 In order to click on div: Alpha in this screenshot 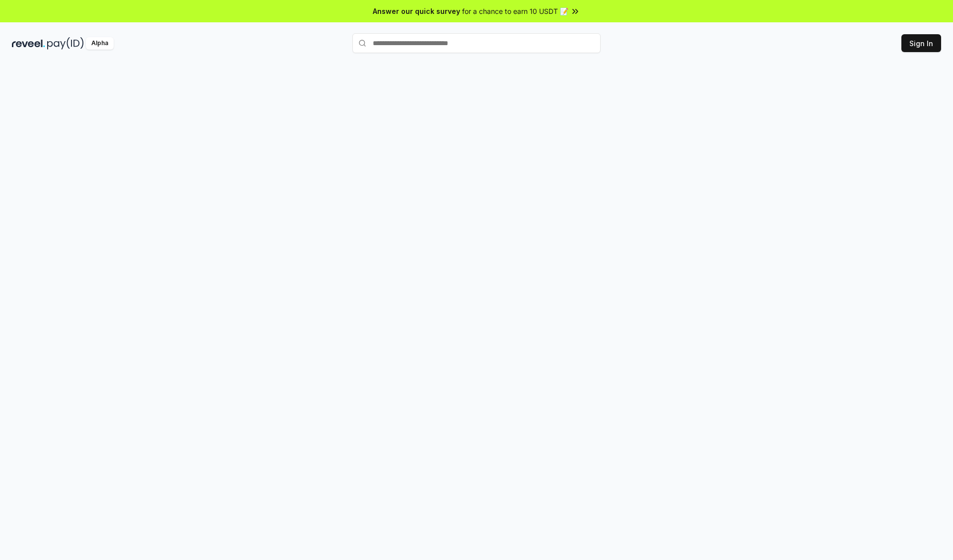, I will do `click(99, 43)`.